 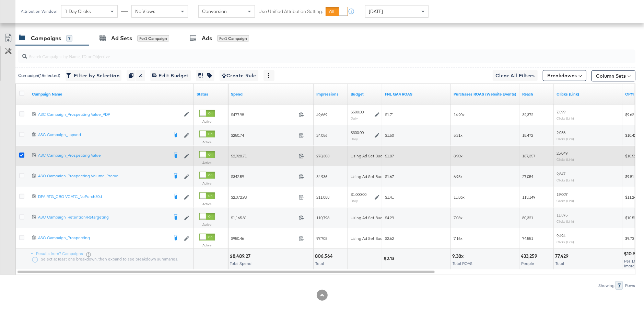 What do you see at coordinates (103, 135) in the screenshot?
I see `div: ASC Campaign_Lapsed` at bounding box center [103, 135].